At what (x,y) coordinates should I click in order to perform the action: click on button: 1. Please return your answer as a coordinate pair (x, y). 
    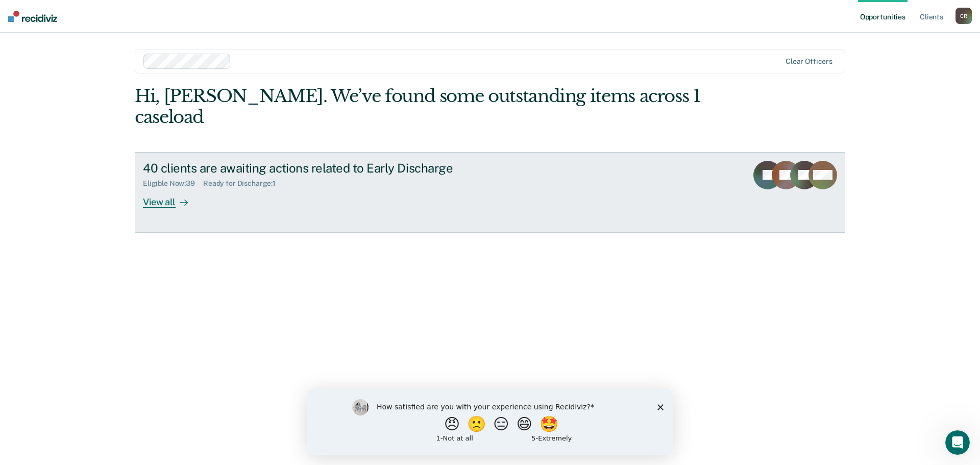
    Looking at the image, I should click on (145, 35).